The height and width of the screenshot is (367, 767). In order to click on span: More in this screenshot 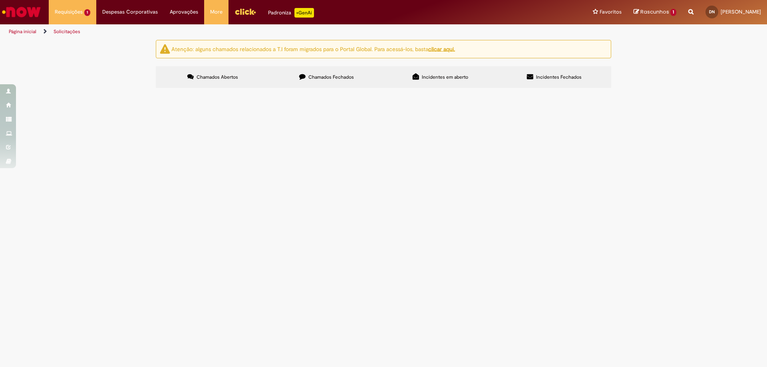, I will do `click(216, 12)`.